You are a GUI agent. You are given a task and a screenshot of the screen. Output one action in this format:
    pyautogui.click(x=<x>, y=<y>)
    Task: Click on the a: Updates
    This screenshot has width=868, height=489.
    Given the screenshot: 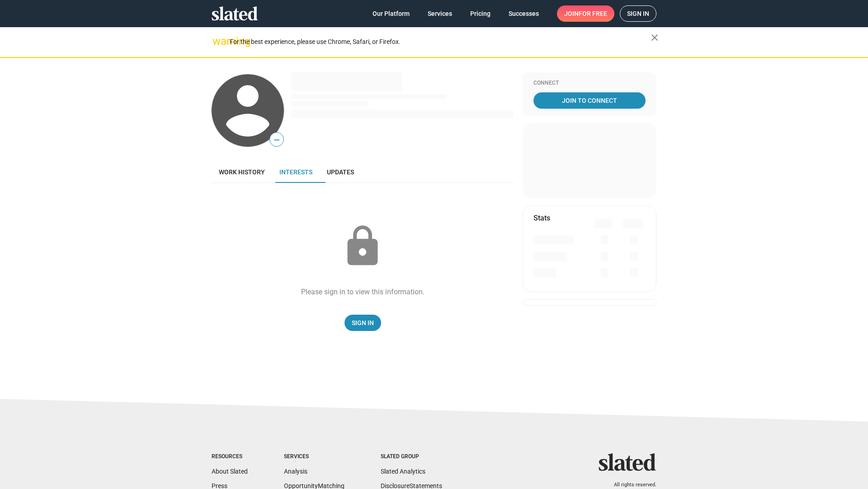 What is the action you would take?
    pyautogui.click(x=341, y=172)
    